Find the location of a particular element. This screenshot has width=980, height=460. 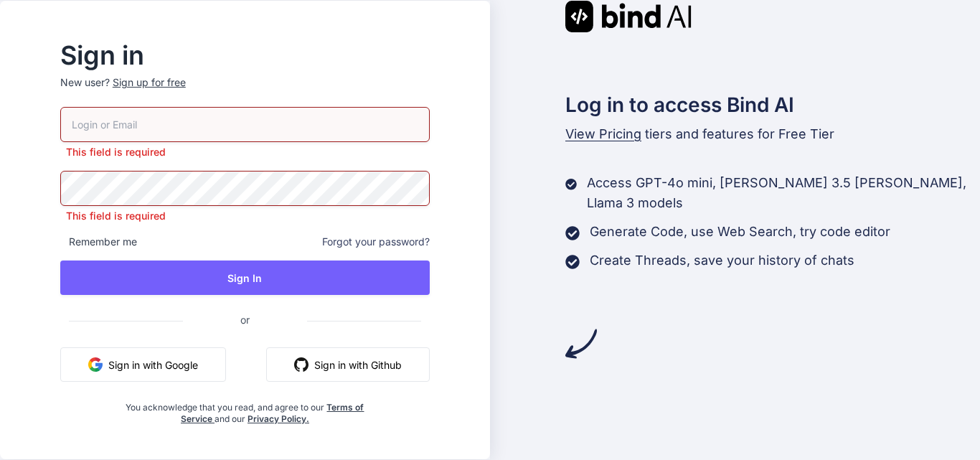

button: Sign in with Google is located at coordinates (142, 365).